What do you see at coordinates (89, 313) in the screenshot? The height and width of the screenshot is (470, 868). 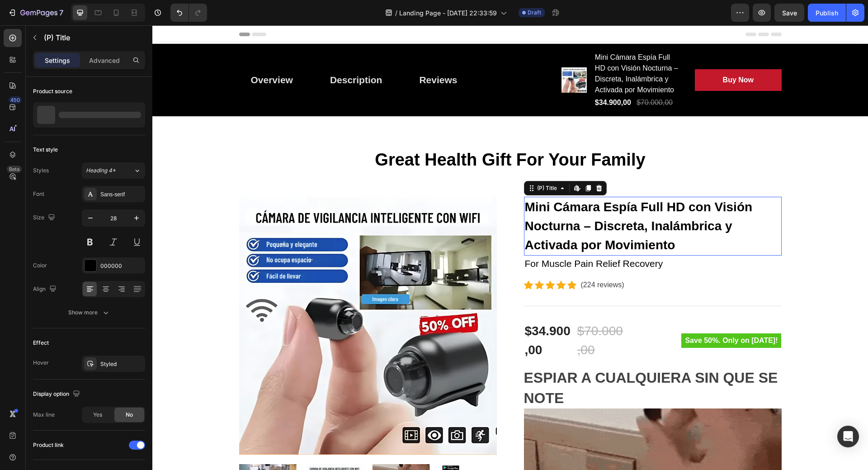 I see `button: Show more` at bounding box center [89, 313].